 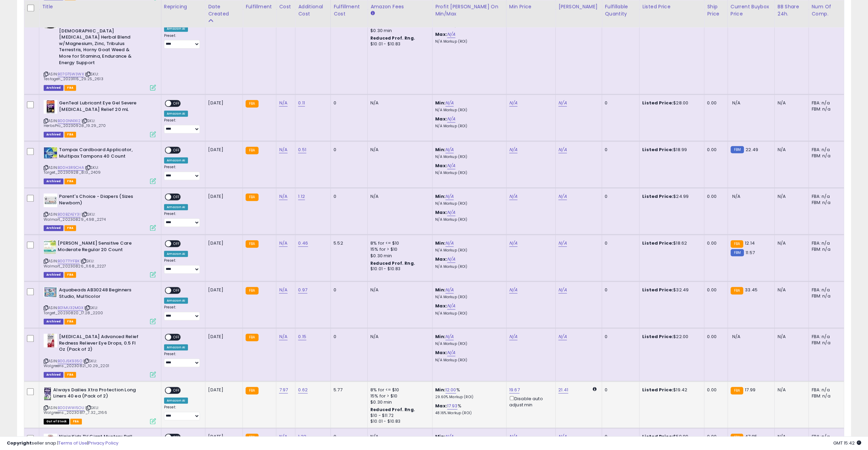 What do you see at coordinates (751, 10) in the screenshot?
I see `div: Current Buybox Price` at bounding box center [751, 10].